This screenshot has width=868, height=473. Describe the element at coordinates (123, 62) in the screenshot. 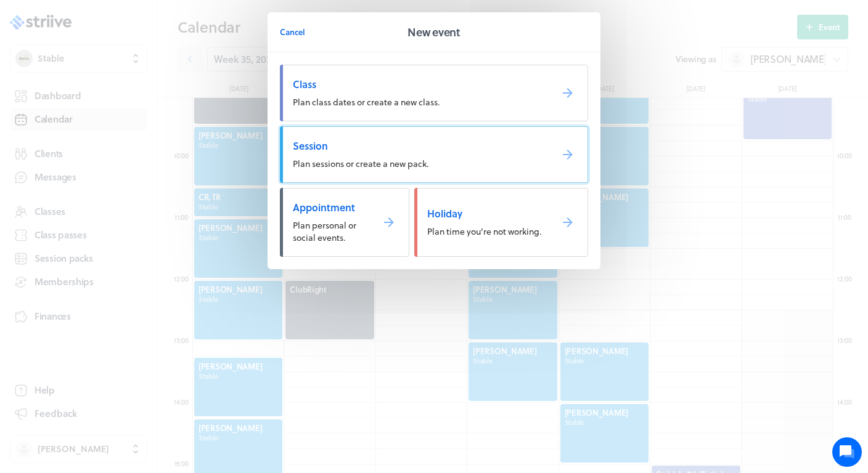

I see `h2: We're here to help. Ask us anything!` at that location.